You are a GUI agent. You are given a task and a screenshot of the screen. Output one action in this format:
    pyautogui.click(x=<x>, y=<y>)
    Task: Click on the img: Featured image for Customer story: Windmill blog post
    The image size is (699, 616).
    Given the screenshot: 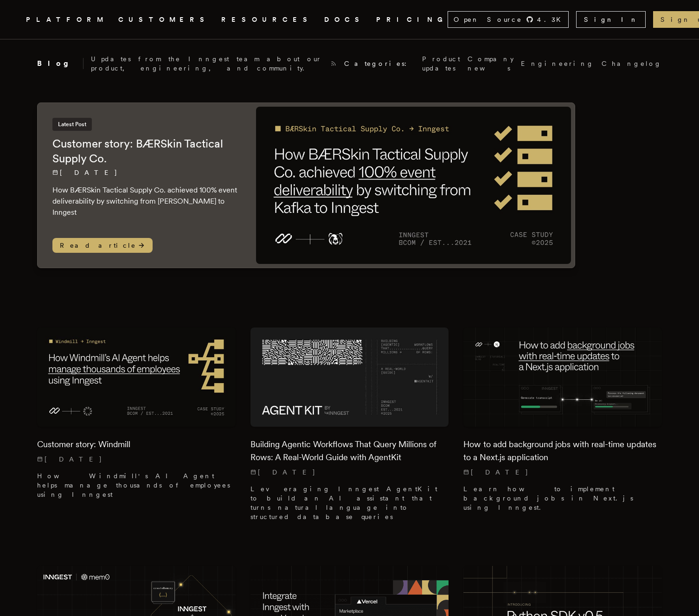 What is the action you would take?
    pyautogui.click(x=137, y=377)
    